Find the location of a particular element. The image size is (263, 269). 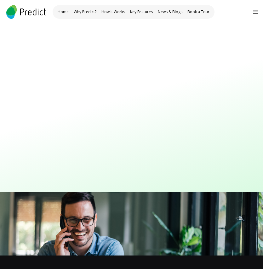

a: Key Features is located at coordinates (141, 12).